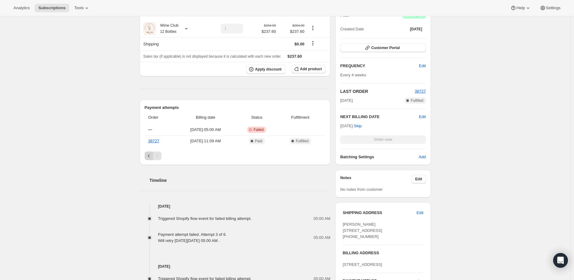 The width and height of the screenshot is (574, 280). Describe the element at coordinates (52, 8) in the screenshot. I see `button: Subscriptions` at that location.